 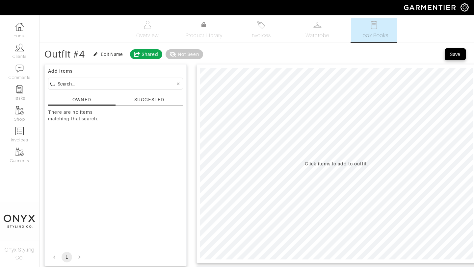 I want to click on img: basicinfo-40fd8af6dae0f16599ec9e87c0ef1c0a1fdea2edbe929e3d69a839185d80c458.svg, so click(x=147, y=25).